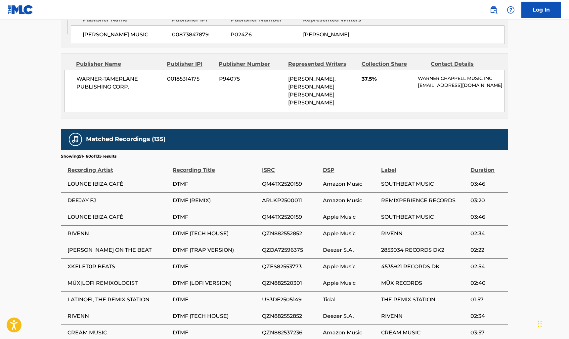 Image resolution: width=569 pixels, height=339 pixels. Describe the element at coordinates (199, 35) in the screenshot. I see `span: 00873847879` at that location.